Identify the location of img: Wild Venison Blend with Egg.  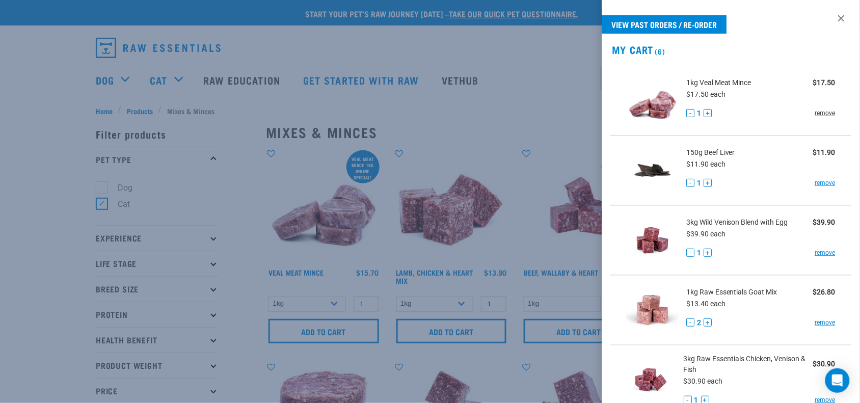
(653, 240).